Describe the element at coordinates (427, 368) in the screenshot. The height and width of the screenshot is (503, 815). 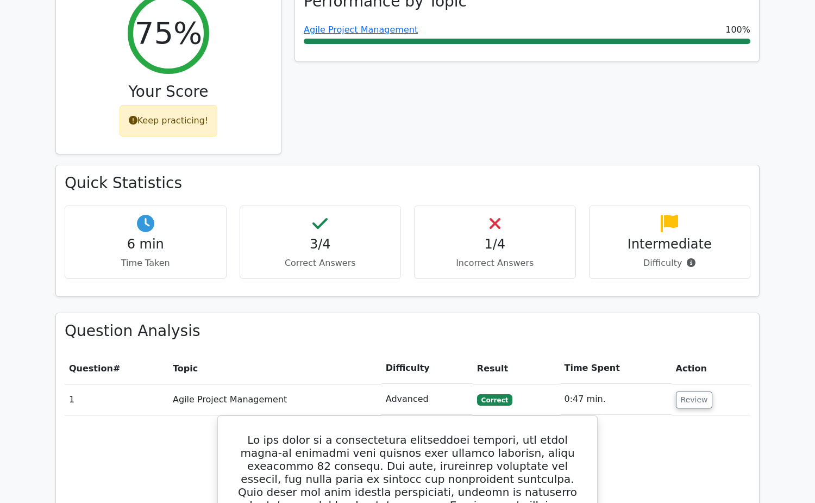
I see `th: Difficulty` at that location.